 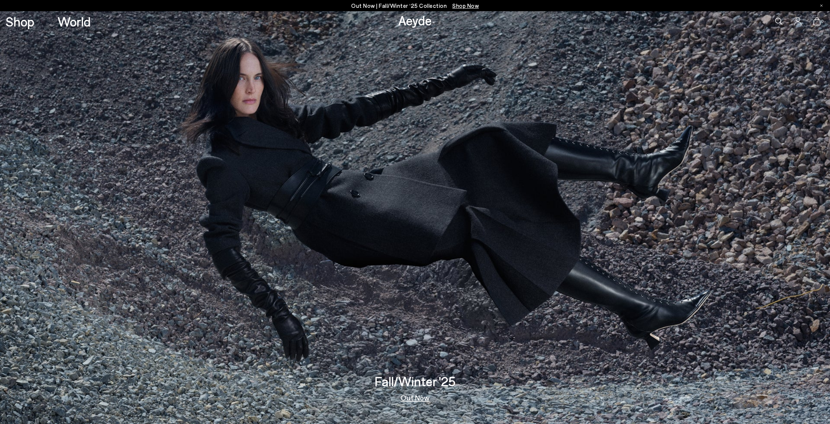 I want to click on span: Navigate to /collections/new-in, so click(x=465, y=6).